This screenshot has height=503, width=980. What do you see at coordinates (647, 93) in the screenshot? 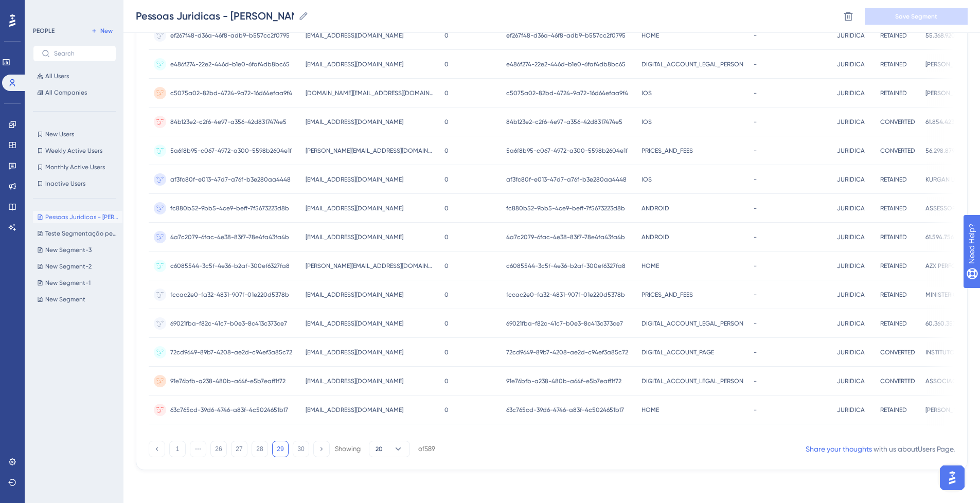
I see `span: IOS` at bounding box center [647, 93].